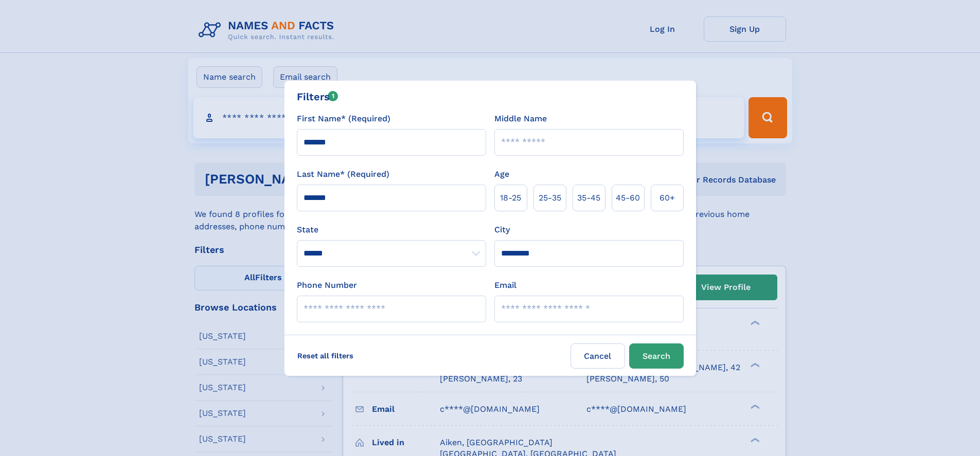 The width and height of the screenshot is (980, 456). What do you see at coordinates (628, 198) in the screenshot?
I see `span: 45‑60` at bounding box center [628, 198].